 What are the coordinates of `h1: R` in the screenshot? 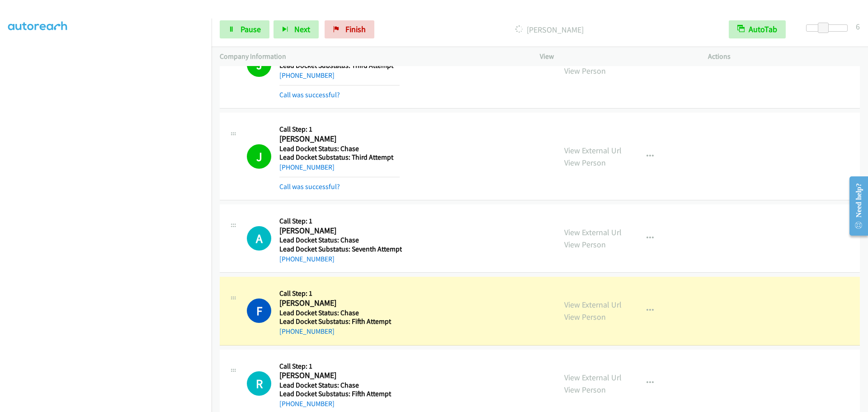 It's located at (259, 384).